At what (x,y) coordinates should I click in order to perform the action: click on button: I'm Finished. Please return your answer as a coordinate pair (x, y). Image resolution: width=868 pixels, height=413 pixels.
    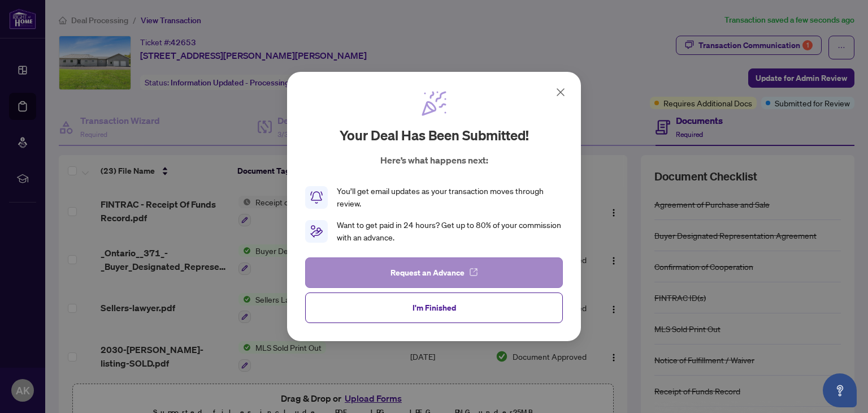
    Looking at the image, I should click on (434, 308).